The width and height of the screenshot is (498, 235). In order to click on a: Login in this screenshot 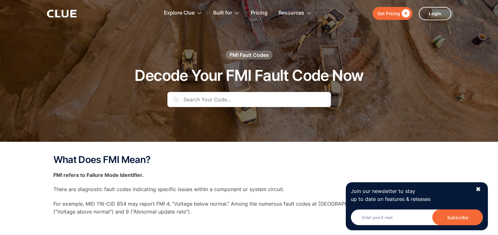, I will do `click(435, 14)`.